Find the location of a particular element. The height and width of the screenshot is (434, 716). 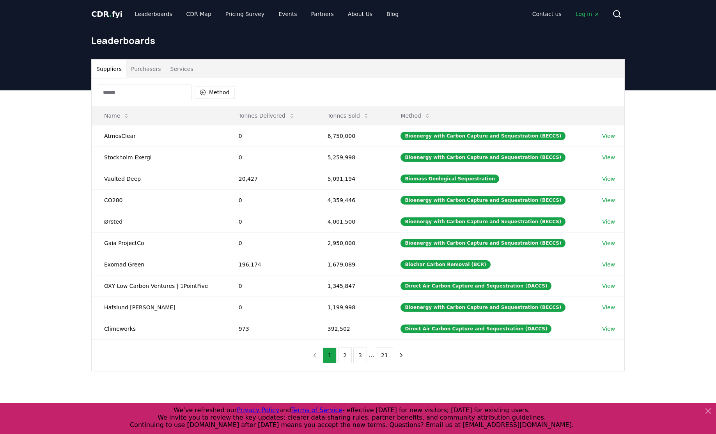

a: Leaderboards is located at coordinates (154, 14).